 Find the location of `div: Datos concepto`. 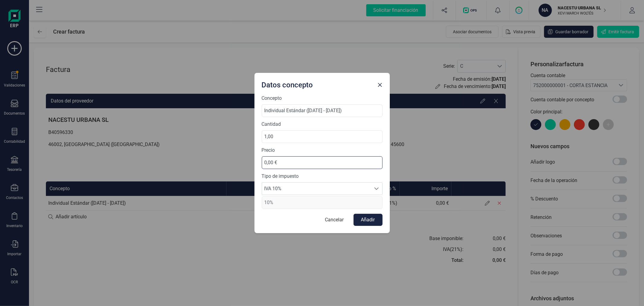

div: Datos concepto is located at coordinates (318, 84).